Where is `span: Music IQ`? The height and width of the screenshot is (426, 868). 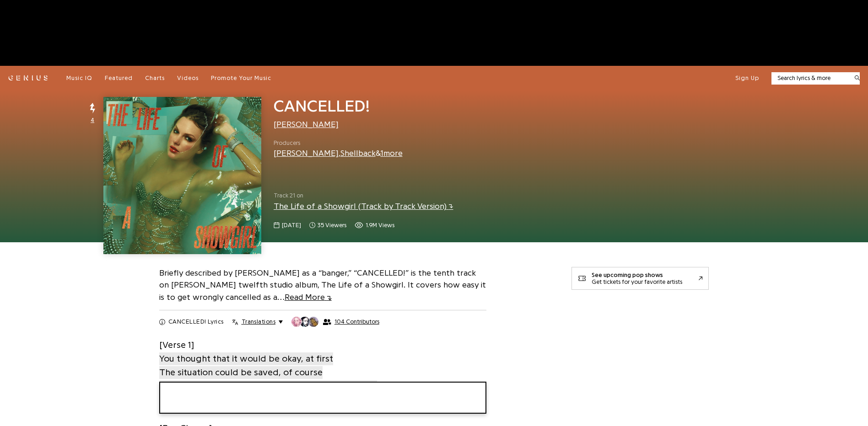 span: Music IQ is located at coordinates (79, 78).